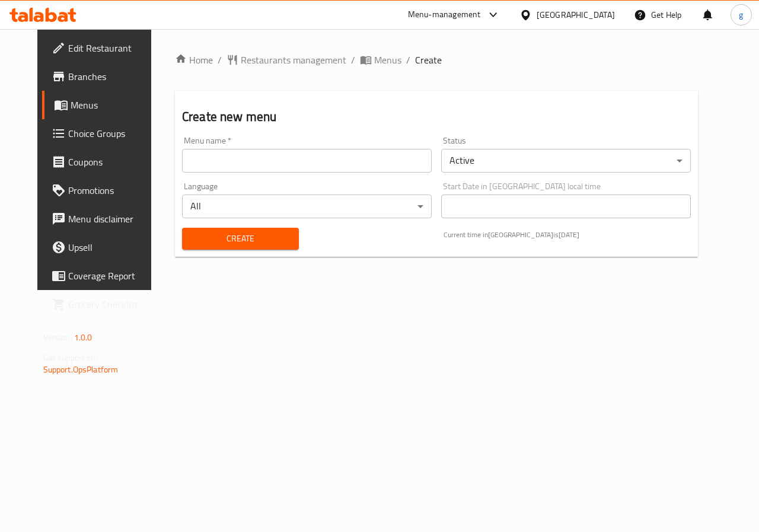 The height and width of the screenshot is (532, 759). Describe the element at coordinates (111, 304) in the screenshot. I see `span: Grocery Checklist` at that location.